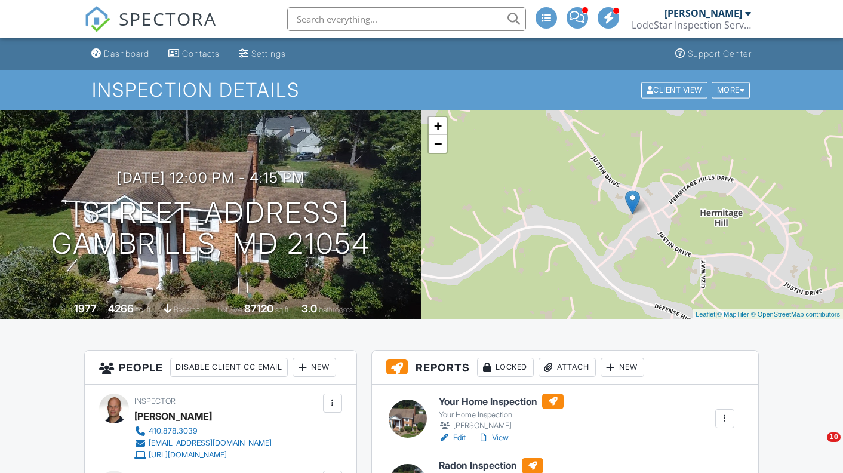 The height and width of the screenshot is (473, 843). I want to click on div: Locked, so click(505, 367).